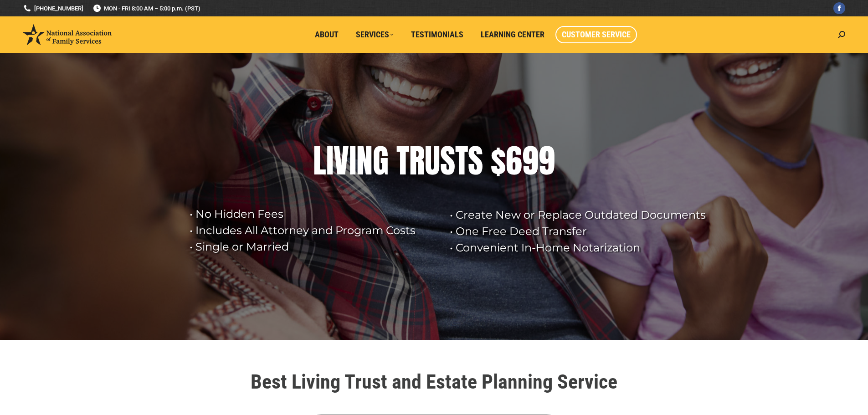  What do you see at coordinates (513, 35) in the screenshot?
I see `a: Learning Center` at bounding box center [513, 35].